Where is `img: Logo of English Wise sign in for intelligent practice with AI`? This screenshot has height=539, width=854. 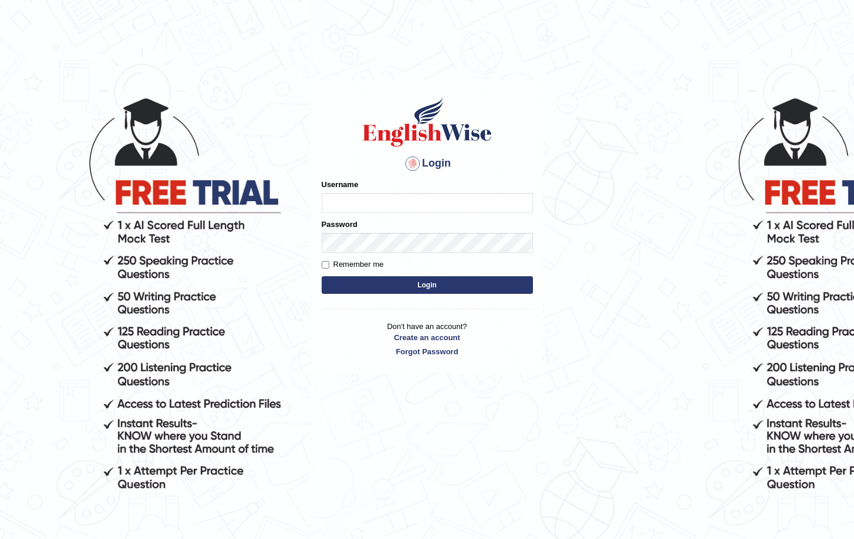 img: Logo of English Wise sign in for intelligent practice with AI is located at coordinates (427, 122).